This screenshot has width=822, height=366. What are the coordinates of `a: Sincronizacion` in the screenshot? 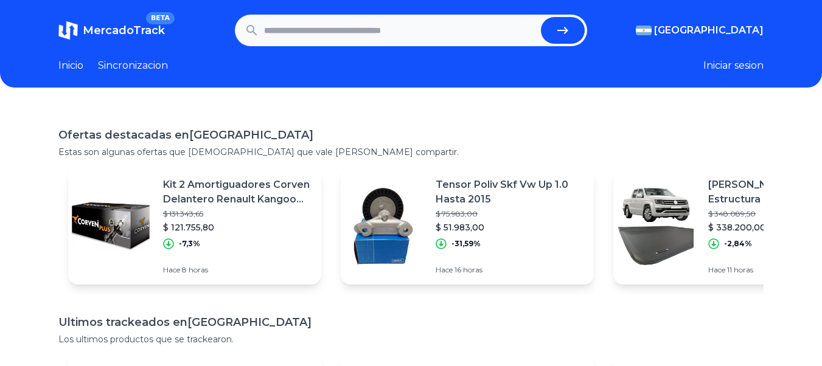 It's located at (133, 66).